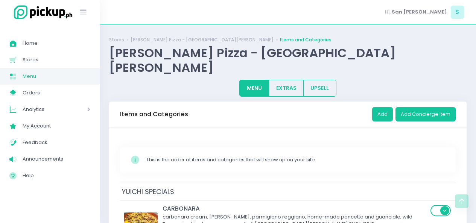  I want to click on span: Announcements, so click(56, 159).